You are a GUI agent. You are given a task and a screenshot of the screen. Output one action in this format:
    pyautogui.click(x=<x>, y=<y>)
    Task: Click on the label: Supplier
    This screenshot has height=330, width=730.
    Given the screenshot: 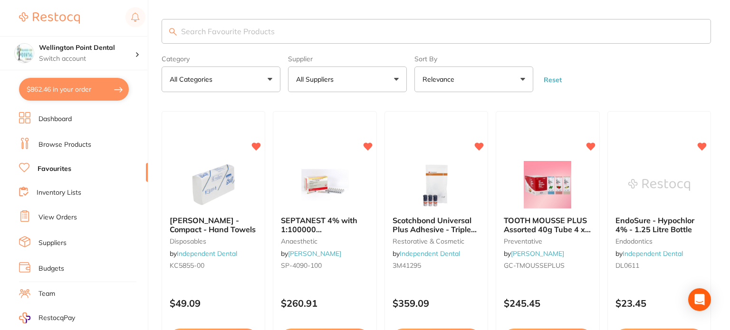 What is the action you would take?
    pyautogui.click(x=348, y=59)
    